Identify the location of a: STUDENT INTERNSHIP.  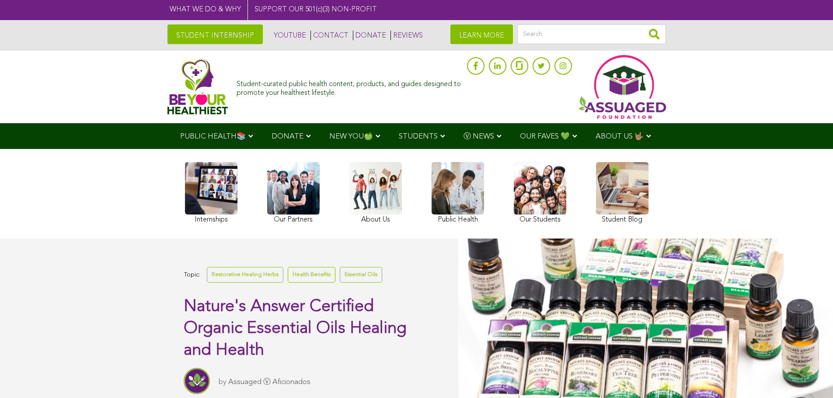
(215, 34).